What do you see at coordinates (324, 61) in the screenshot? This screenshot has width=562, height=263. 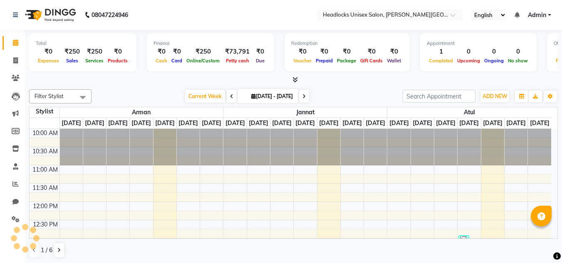 I see `span: Prepaid` at bounding box center [324, 61].